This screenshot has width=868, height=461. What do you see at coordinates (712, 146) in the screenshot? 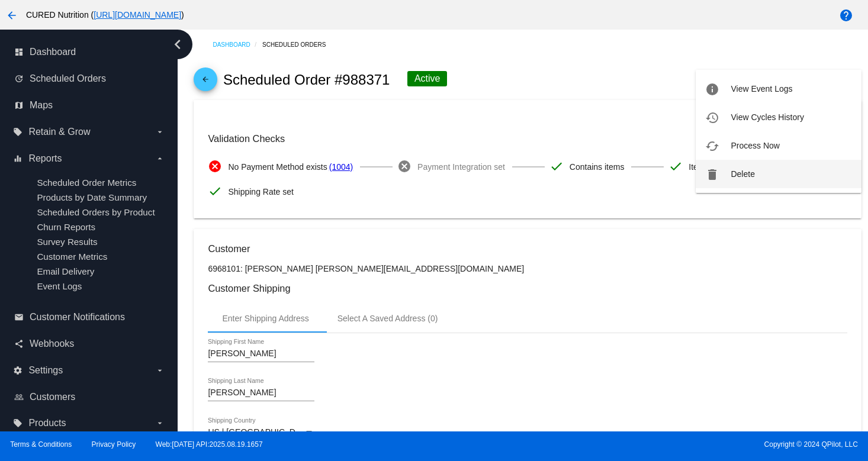
I see `mat-icon: cached` at bounding box center [712, 146].